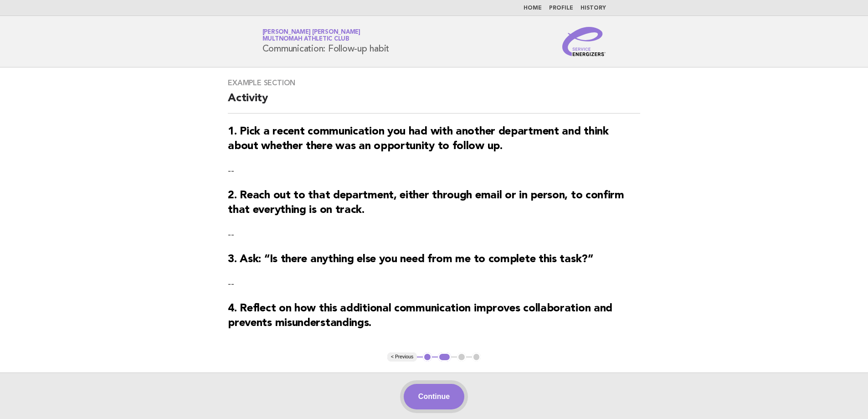  I want to click on a: History, so click(594, 8).